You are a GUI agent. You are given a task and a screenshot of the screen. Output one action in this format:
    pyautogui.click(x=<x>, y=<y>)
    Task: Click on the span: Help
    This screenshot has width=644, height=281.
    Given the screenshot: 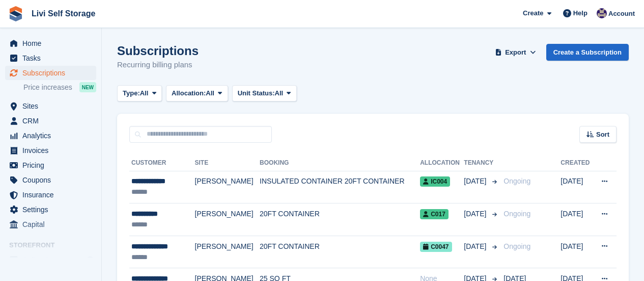 What is the action you would take?
    pyautogui.click(x=580, y=13)
    